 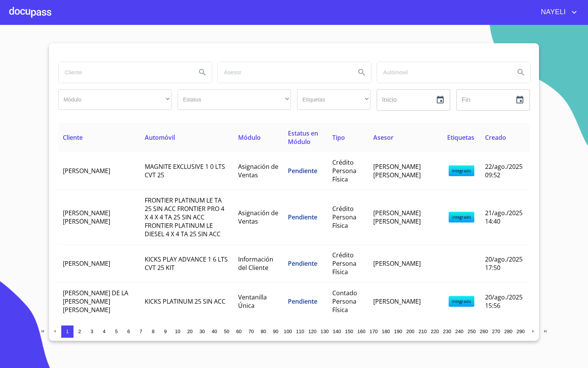 What do you see at coordinates (140, 331) in the screenshot?
I see `span: 7` at bounding box center [140, 331].